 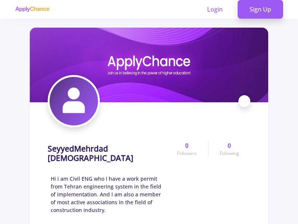 I want to click on span: Hi i am Civil ENG who I have a work permit from Tehran engineering system in the field of impleme..., so click(x=108, y=194).